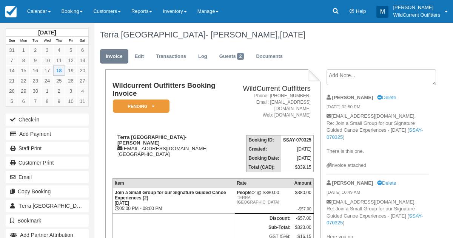 Image resolution: width=453 pixels, height=238 pixels. Describe the element at coordinates (303, 218) in the screenshot. I see `td: -$57.00` at that location.